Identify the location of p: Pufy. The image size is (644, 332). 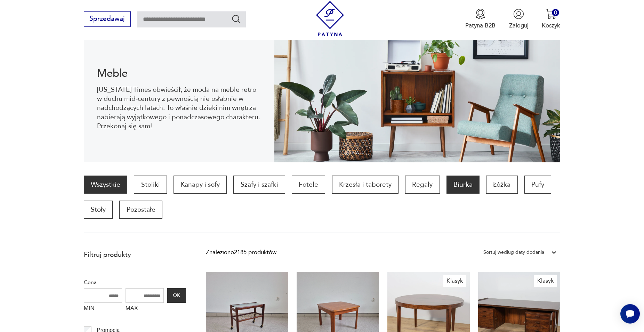
(538, 185).